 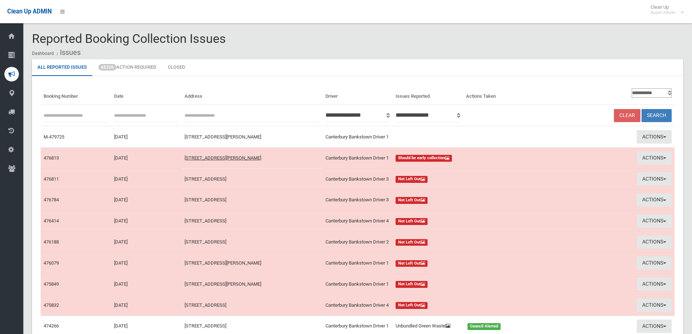 What do you see at coordinates (51, 263) in the screenshot?
I see `a: 476079` at bounding box center [51, 263].